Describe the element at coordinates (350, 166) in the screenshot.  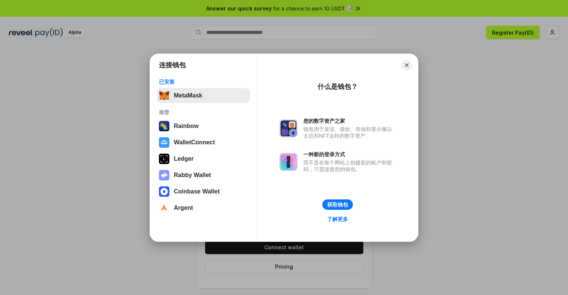
I see `div: 而不是在每个网站上创建新的账户和密码，只需连接您的钱包。` at that location.